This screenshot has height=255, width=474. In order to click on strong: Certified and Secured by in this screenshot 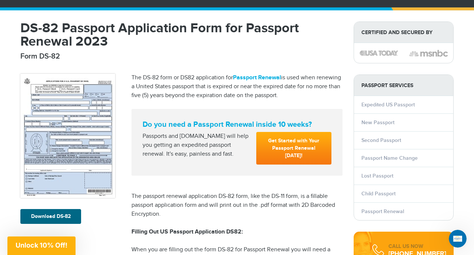, I will do `click(404, 32)`.